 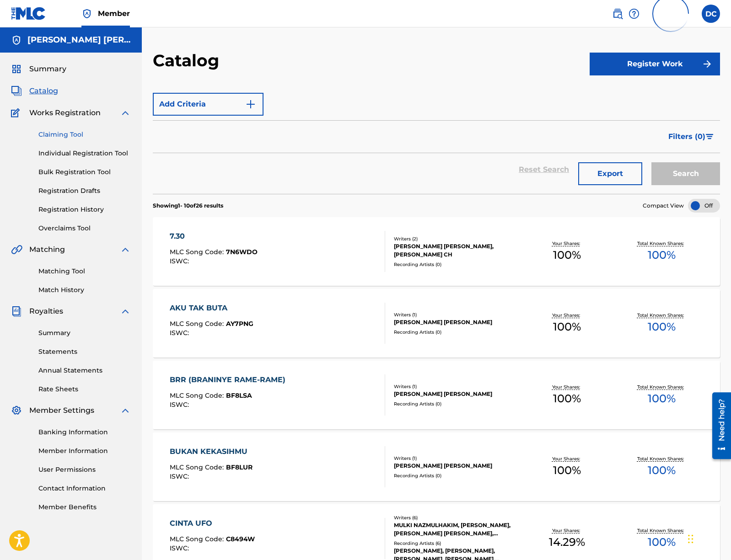 What do you see at coordinates (114, 13) in the screenshot?
I see `span: Member` at bounding box center [114, 13].